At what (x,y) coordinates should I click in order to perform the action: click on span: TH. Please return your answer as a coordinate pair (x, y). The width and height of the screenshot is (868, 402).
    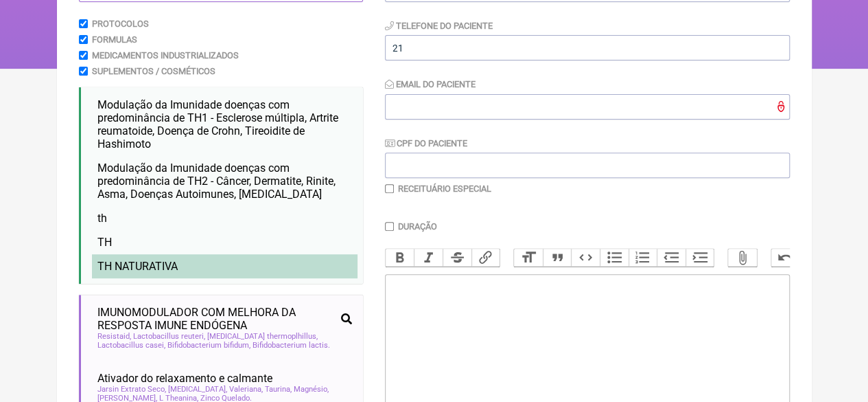
    Looking at the image, I should click on (105, 242).